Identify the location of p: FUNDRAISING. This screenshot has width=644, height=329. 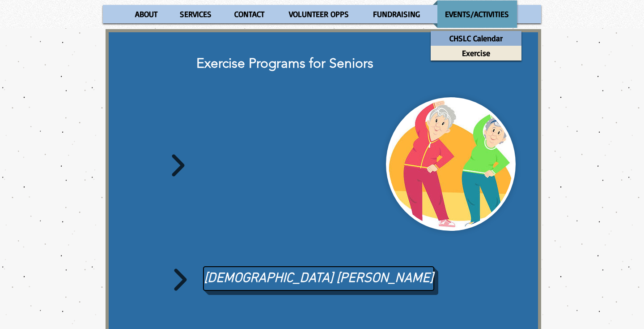
(397, 14).